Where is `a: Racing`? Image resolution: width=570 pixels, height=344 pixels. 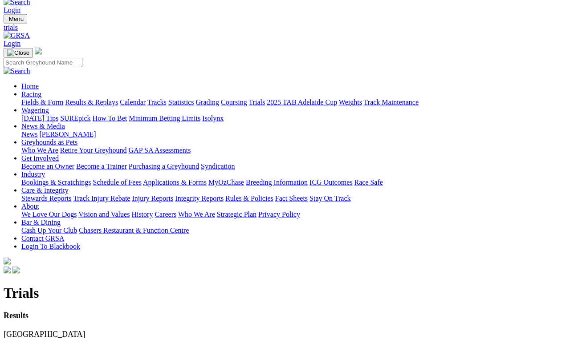
a: Racing is located at coordinates (31, 94).